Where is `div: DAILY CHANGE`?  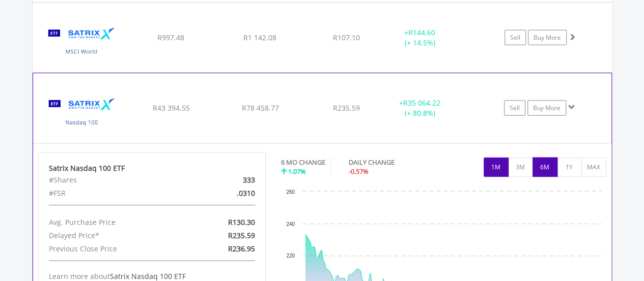
div: DAILY CHANGE is located at coordinates (390, 162).